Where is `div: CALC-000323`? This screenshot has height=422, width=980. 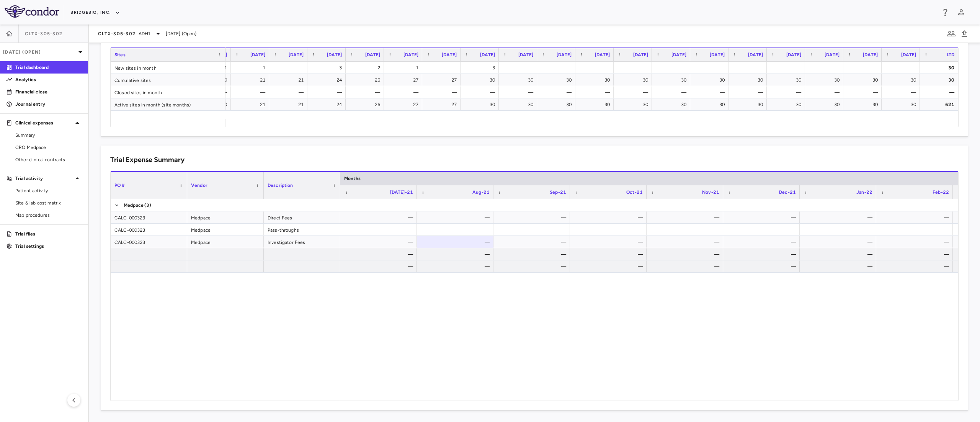
div: CALC-000323 is located at coordinates (149, 242).